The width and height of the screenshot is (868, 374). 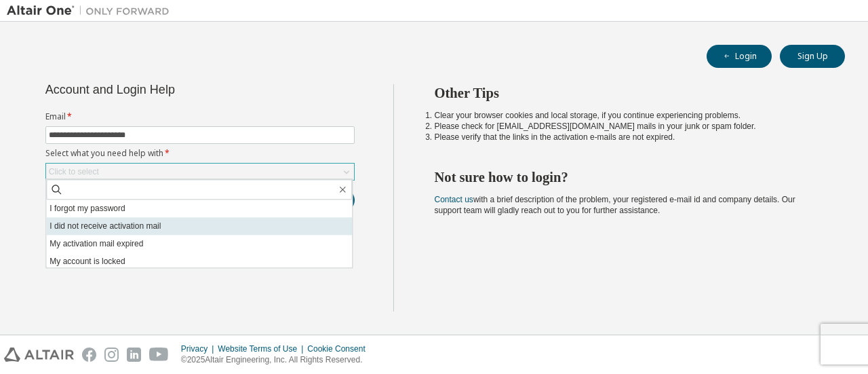 I want to click on button: Login, so click(x=739, y=56).